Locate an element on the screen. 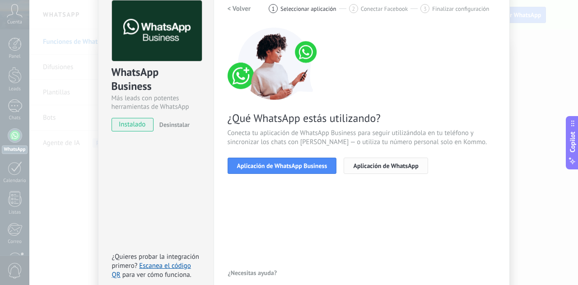 This screenshot has width=578, height=285. img: connect number is located at coordinates (275, 64).